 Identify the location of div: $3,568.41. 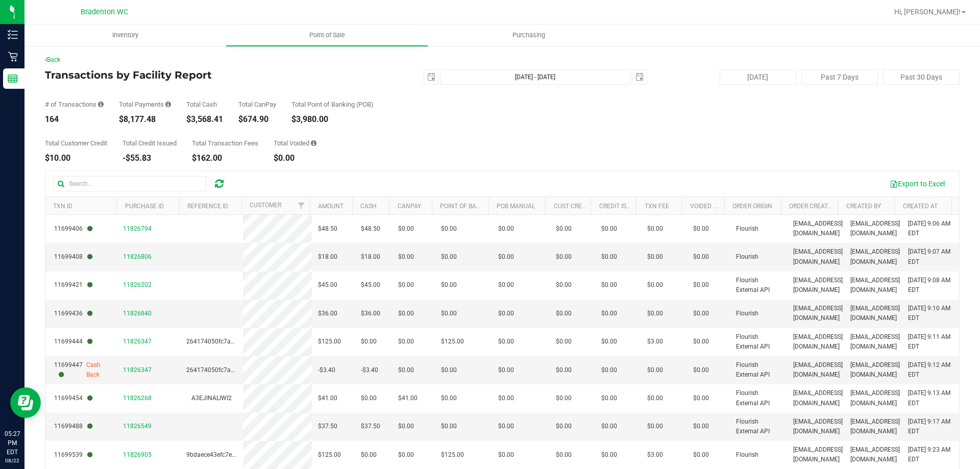
(205, 119).